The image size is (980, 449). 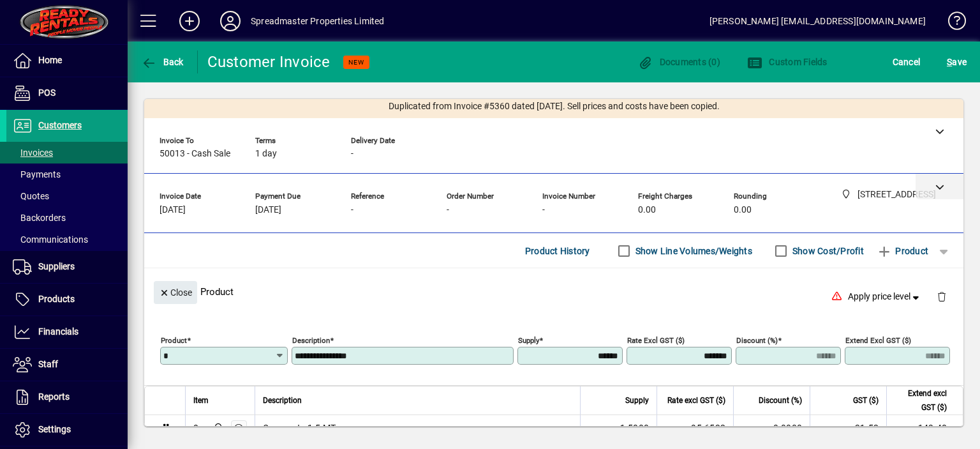 What do you see at coordinates (162, 62) in the screenshot?
I see `span: Back` at bounding box center [162, 62].